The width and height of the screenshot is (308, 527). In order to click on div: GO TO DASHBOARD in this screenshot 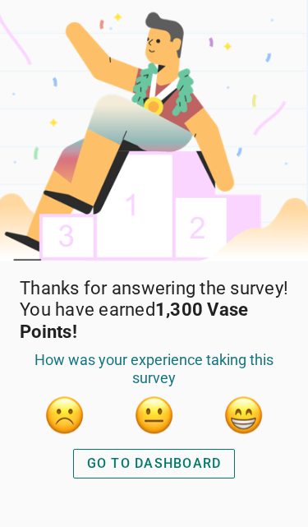, I will do `click(155, 464)`.